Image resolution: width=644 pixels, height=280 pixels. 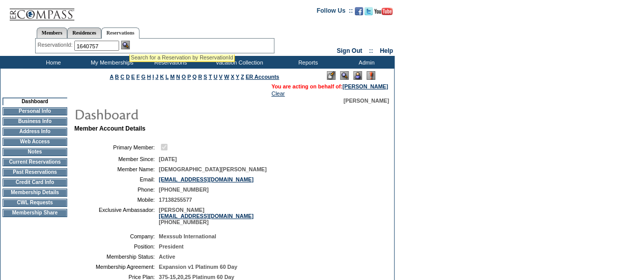 I want to click on td: Membership Share, so click(x=34, y=214).